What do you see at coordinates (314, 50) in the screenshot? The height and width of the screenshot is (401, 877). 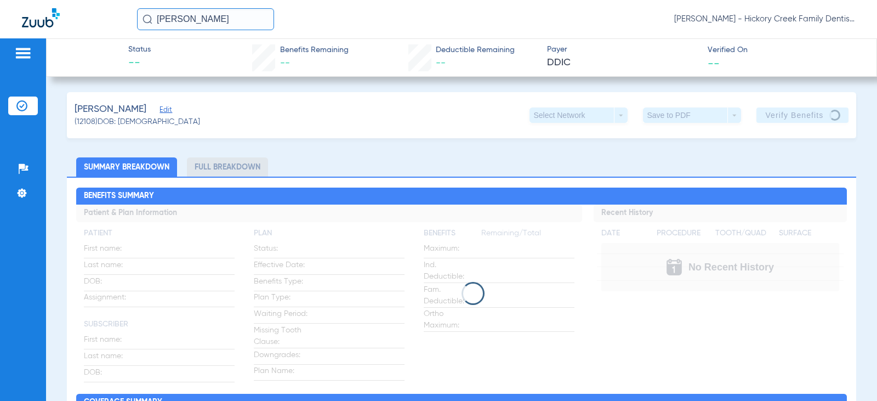 I see `span: Benefits Remaining` at bounding box center [314, 50].